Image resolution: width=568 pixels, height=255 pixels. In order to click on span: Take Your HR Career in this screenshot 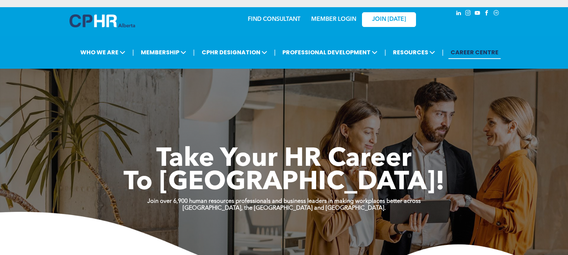, I will do `click(284, 159)`.